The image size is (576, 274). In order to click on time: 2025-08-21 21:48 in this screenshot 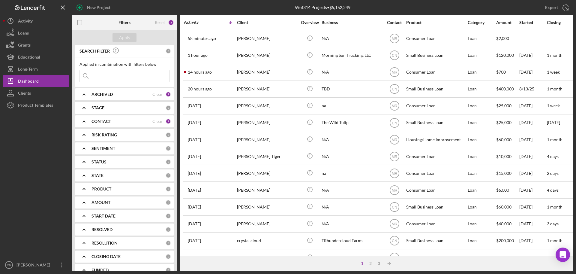, I will do `click(195, 257)`.